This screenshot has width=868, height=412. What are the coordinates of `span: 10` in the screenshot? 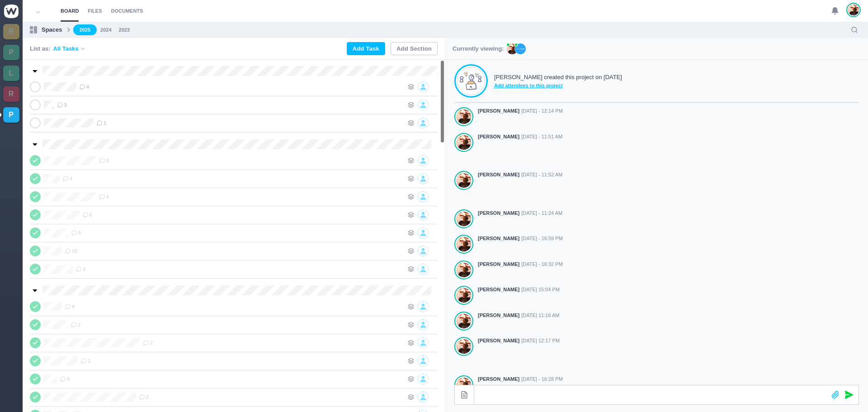 It's located at (71, 251).